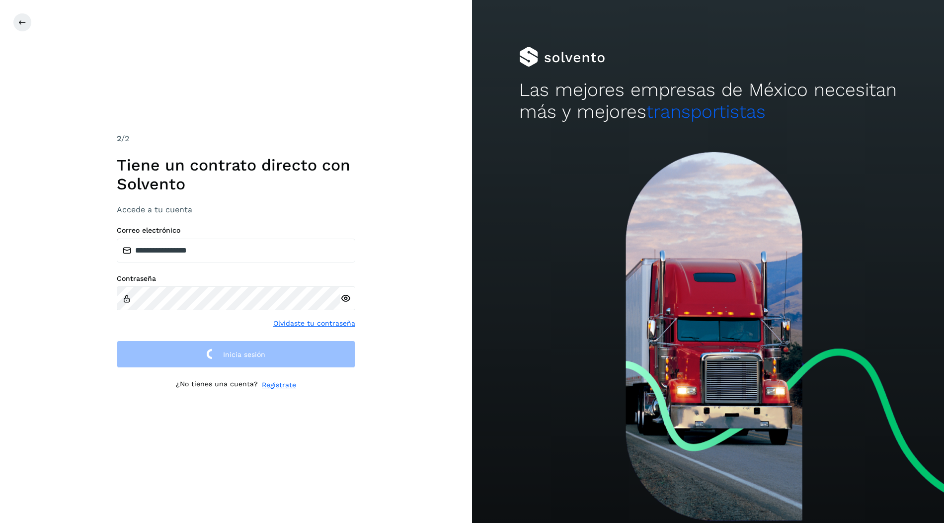  What do you see at coordinates (314, 323) in the screenshot?
I see `a: Olvidaste tu contraseña` at bounding box center [314, 323].